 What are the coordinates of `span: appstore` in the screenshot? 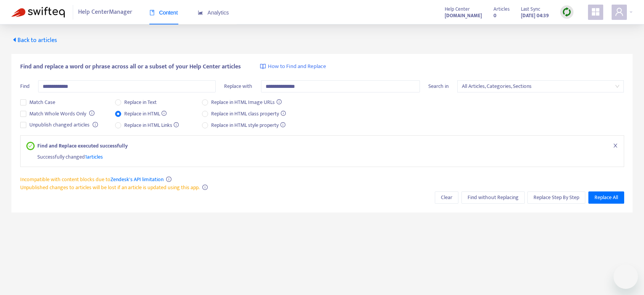 It's located at (596, 12).